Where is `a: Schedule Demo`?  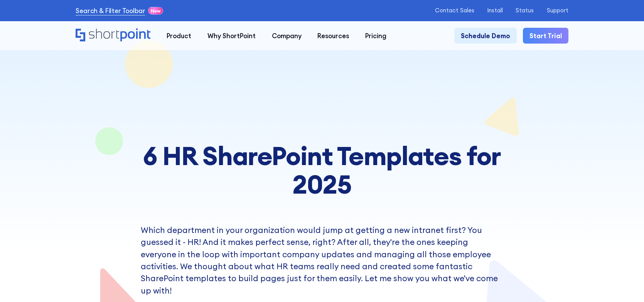
a: Schedule Demo is located at coordinates (485, 36).